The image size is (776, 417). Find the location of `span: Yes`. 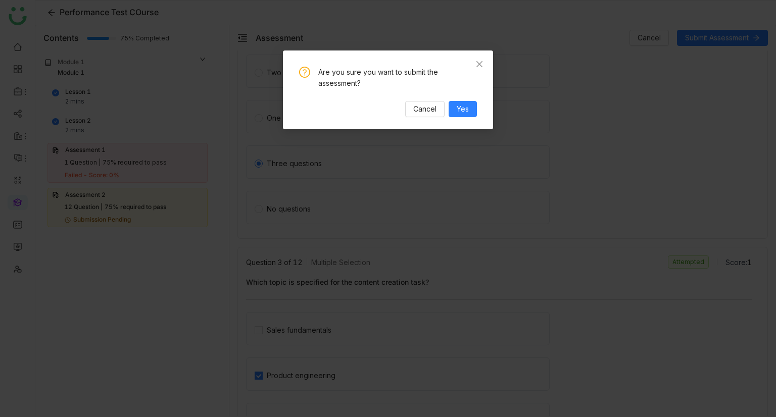

span: Yes is located at coordinates (463, 109).